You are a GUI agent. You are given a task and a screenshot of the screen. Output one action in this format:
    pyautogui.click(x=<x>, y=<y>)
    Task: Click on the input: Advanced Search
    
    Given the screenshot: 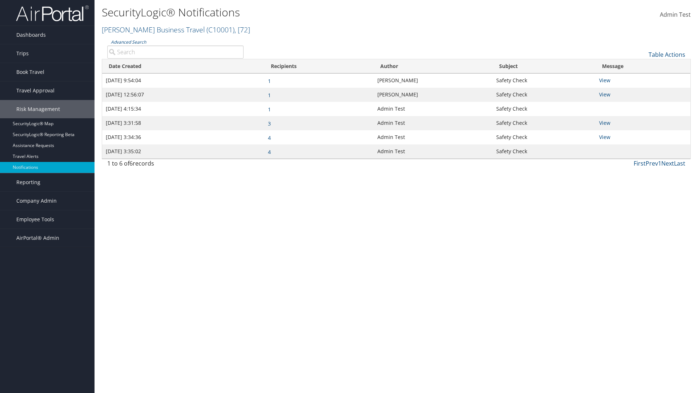 What is the action you would take?
    pyautogui.click(x=175, y=52)
    